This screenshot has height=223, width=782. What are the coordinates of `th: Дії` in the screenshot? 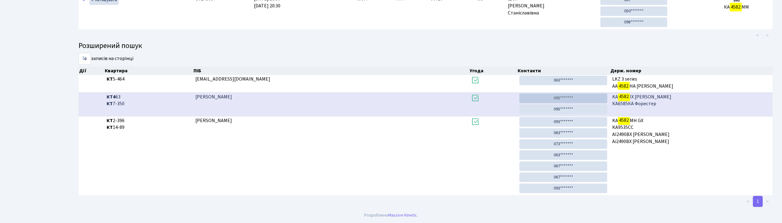 It's located at (91, 71).